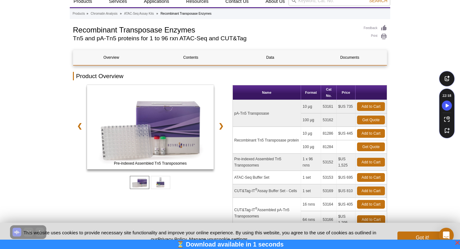 The width and height of the screenshot is (460, 249). What do you see at coordinates (346, 107) in the screenshot?
I see `td: $US 735` at bounding box center [346, 107].